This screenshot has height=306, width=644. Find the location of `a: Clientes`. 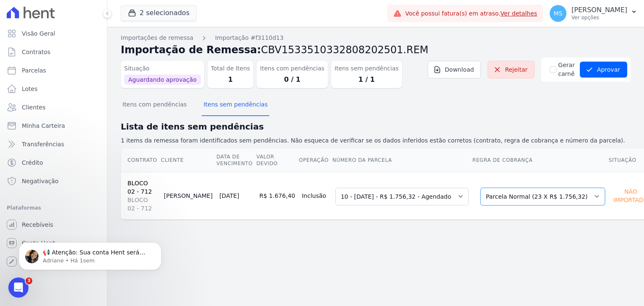

a: Clientes is located at coordinates (53, 107).